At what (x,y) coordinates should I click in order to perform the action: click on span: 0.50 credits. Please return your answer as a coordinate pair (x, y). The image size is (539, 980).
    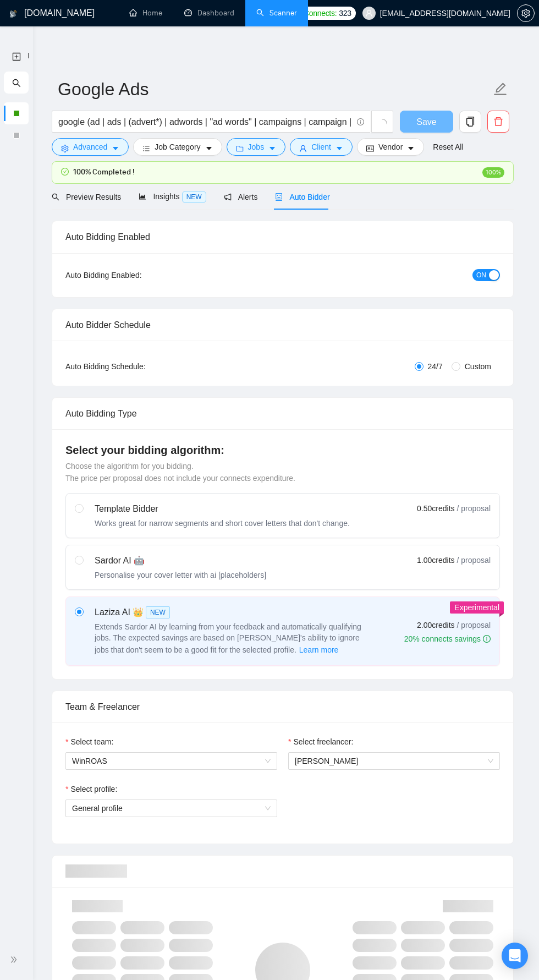
    Looking at the image, I should click on (436, 509).